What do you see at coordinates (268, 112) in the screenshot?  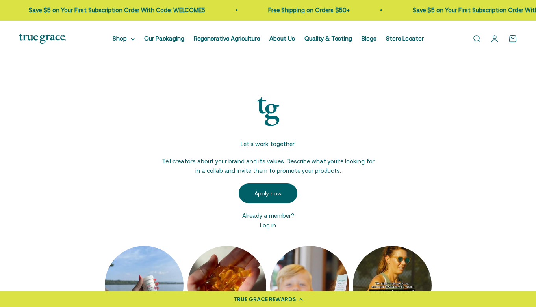 I see `img: True Grace` at bounding box center [268, 112].